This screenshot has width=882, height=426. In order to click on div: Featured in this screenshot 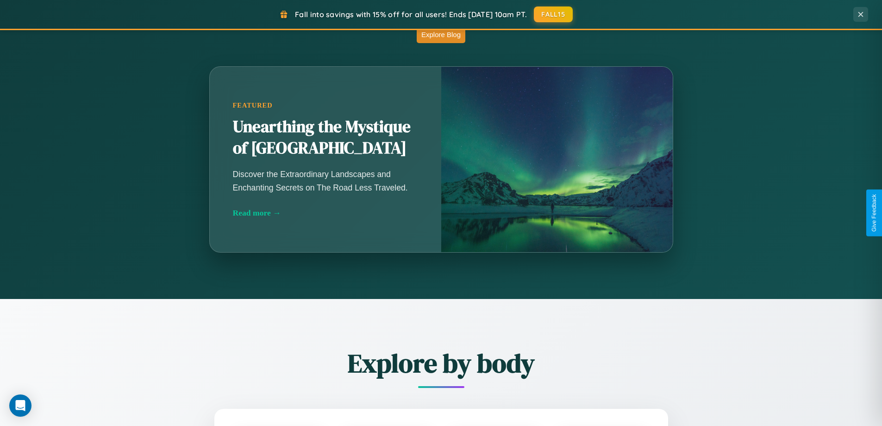, I will do `click(326, 105)`.